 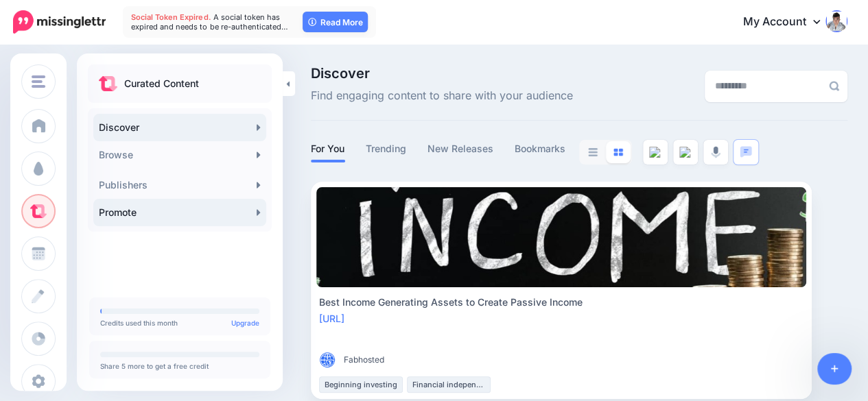 I want to click on img: video--grey.png, so click(x=686, y=152).